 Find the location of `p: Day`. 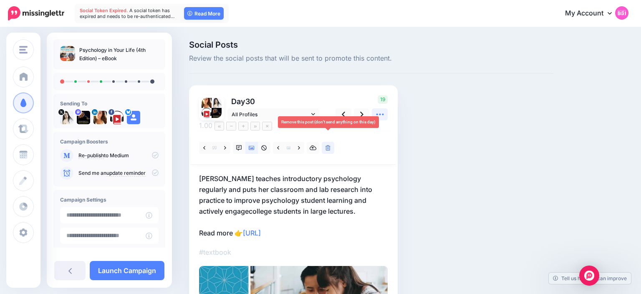

p: Day is located at coordinates (274, 101).